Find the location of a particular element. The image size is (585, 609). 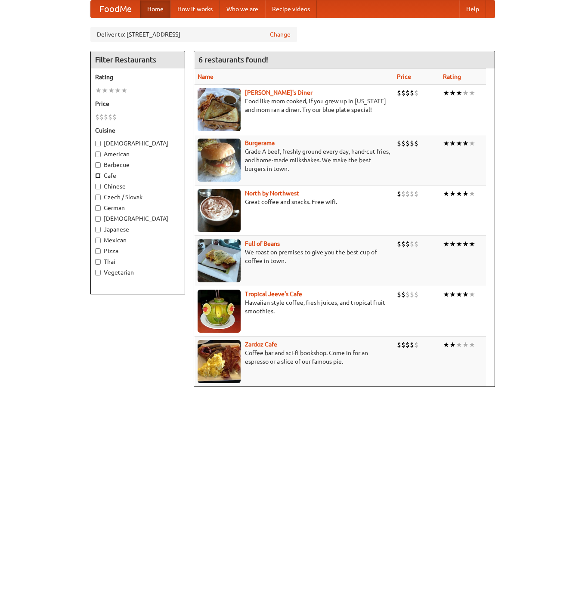

a: Change is located at coordinates (280, 34).